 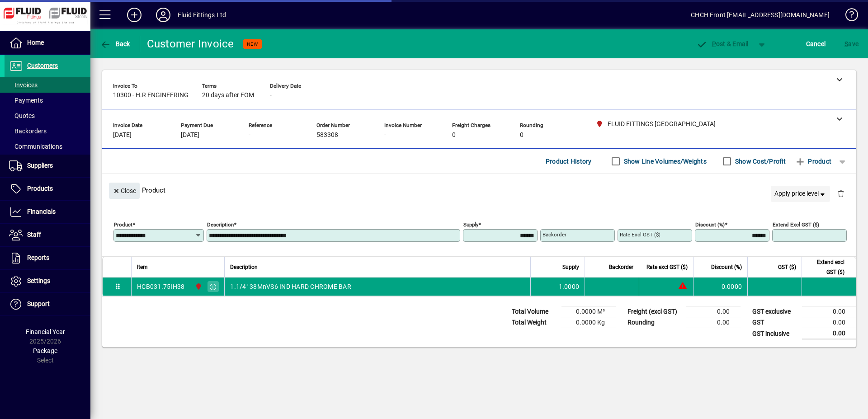 I want to click on span: ave, so click(x=852, y=44).